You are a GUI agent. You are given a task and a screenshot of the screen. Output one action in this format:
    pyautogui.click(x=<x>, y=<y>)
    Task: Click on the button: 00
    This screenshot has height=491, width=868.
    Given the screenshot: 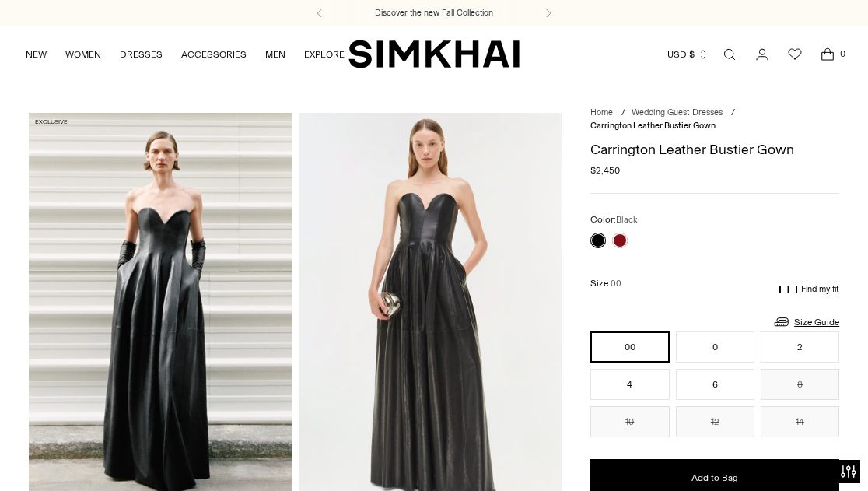 What is the action you would take?
    pyautogui.click(x=629, y=347)
    